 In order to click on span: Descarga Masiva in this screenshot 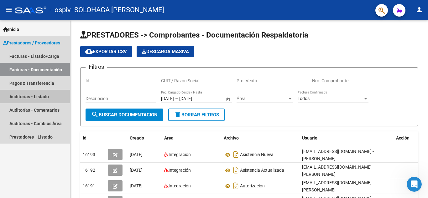, I will do `click(165, 52)`.